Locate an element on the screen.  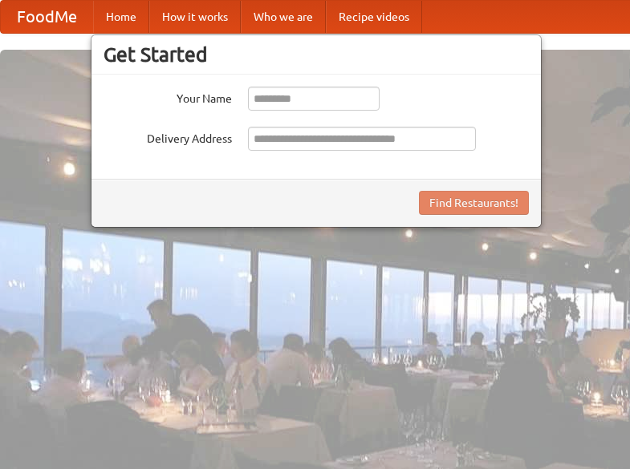
a: FoodMe is located at coordinates (47, 17).